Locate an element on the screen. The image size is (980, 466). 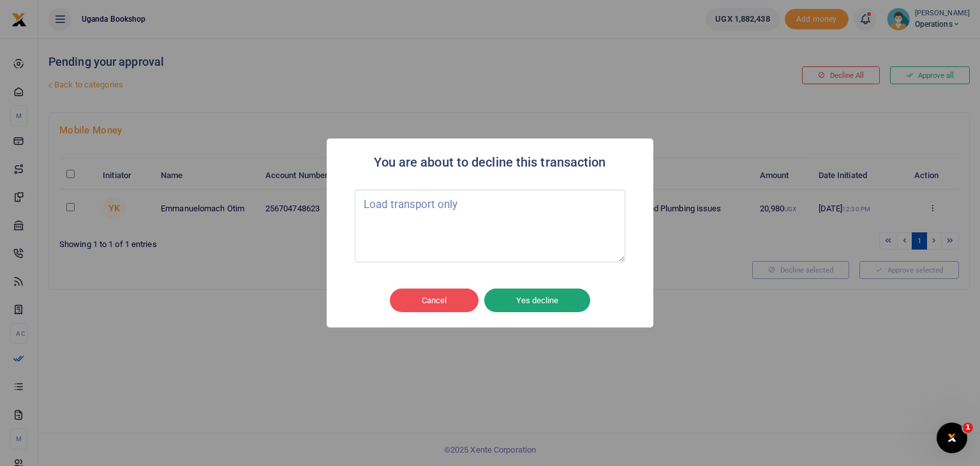
h2: You are about to decline this transaction is located at coordinates (489, 162).